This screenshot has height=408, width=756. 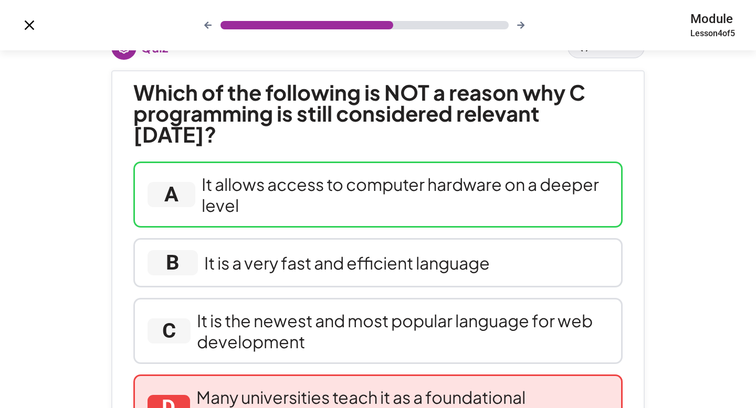 I want to click on div: A, so click(x=171, y=195).